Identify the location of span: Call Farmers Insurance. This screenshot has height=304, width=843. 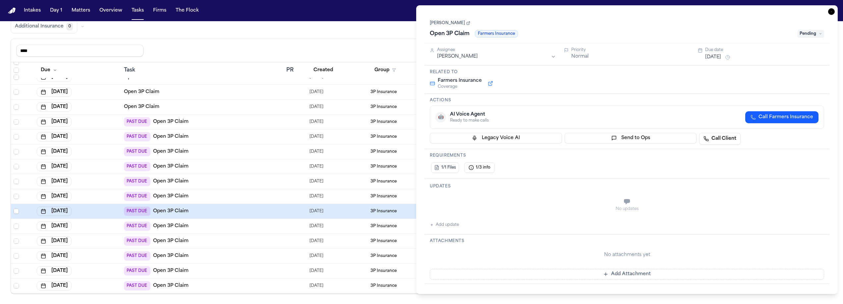
(786, 117).